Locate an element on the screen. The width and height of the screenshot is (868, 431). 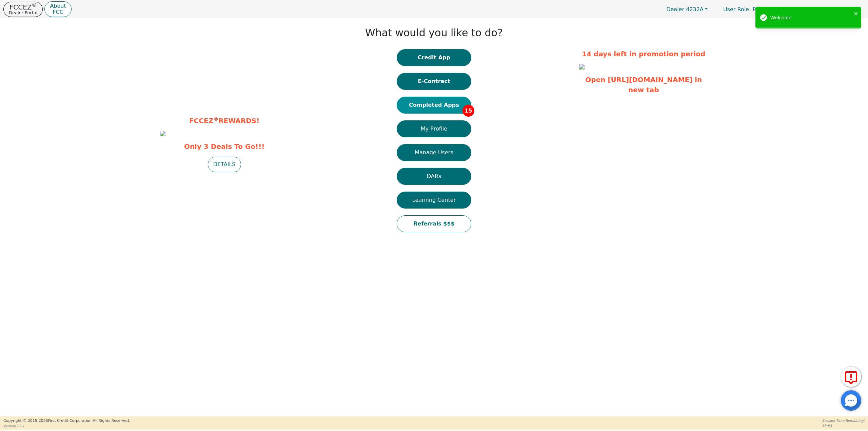
button: AboutFCC is located at coordinates (58, 9).